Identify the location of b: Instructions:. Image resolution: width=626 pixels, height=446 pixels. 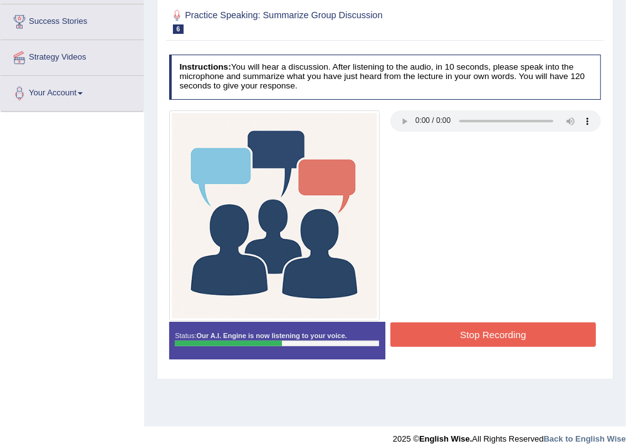
(205, 66).